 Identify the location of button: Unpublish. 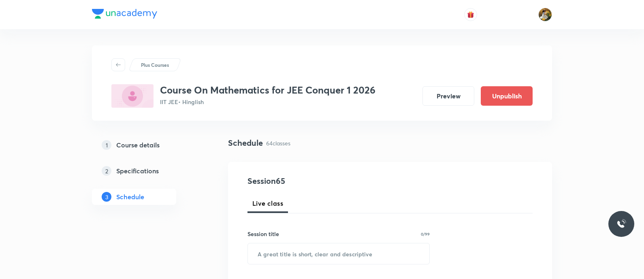
(507, 96).